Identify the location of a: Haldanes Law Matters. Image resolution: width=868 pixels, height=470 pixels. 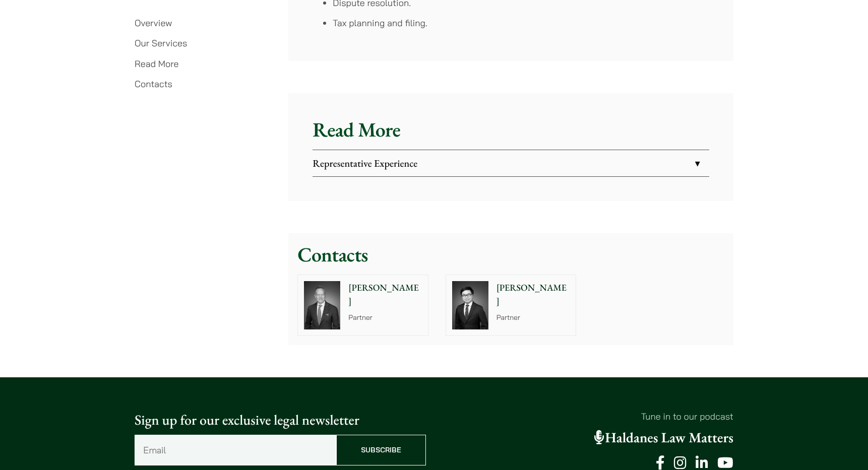
(664, 438).